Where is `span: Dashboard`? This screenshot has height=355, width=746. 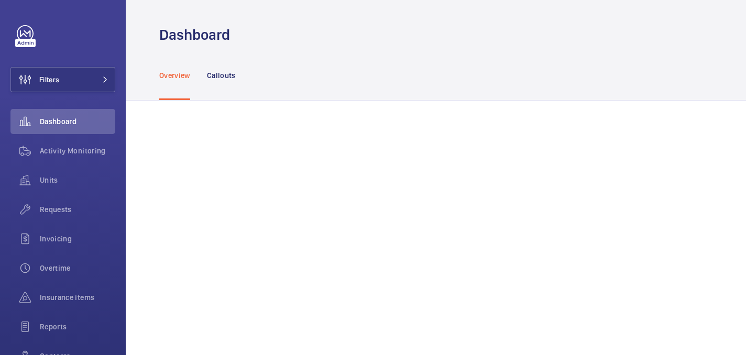 span: Dashboard is located at coordinates (78, 122).